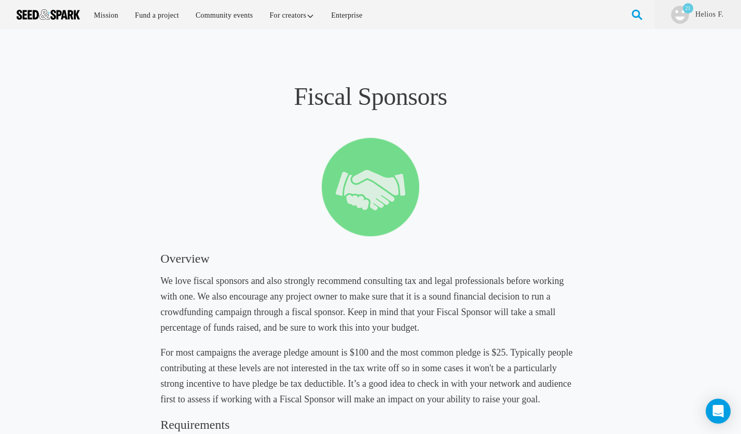 This screenshot has width=741, height=434. Describe the element at coordinates (106, 15) in the screenshot. I see `a: Mission` at that location.